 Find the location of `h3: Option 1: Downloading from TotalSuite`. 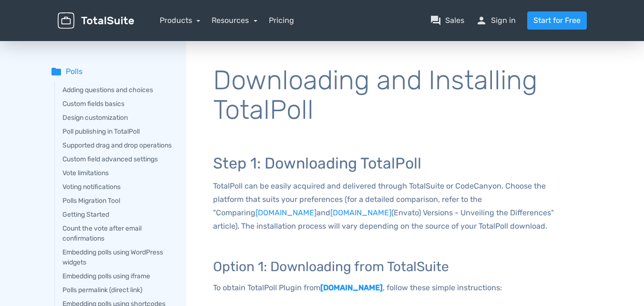

h3: Option 1: Downloading from TotalSuite is located at coordinates (390, 267).